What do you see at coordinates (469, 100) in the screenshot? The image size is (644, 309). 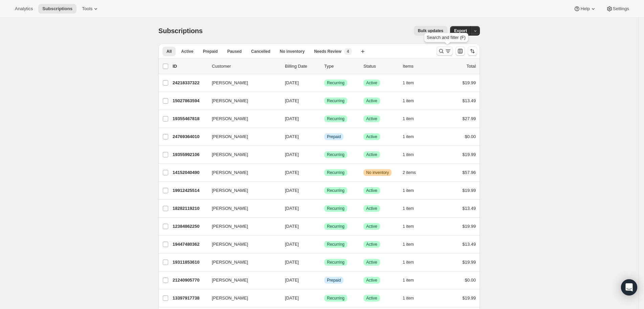 I see `span: $13.49` at bounding box center [469, 100].